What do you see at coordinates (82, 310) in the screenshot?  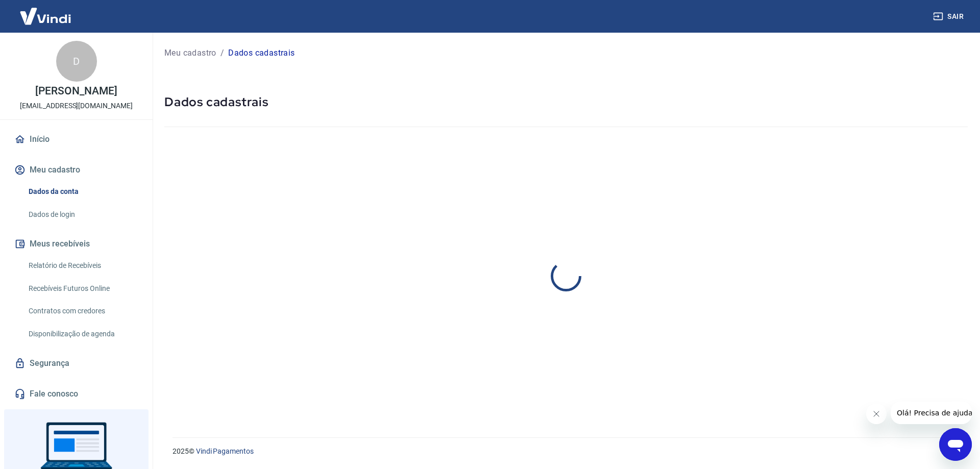 I see `a: Contratos com credores` at bounding box center [82, 310].